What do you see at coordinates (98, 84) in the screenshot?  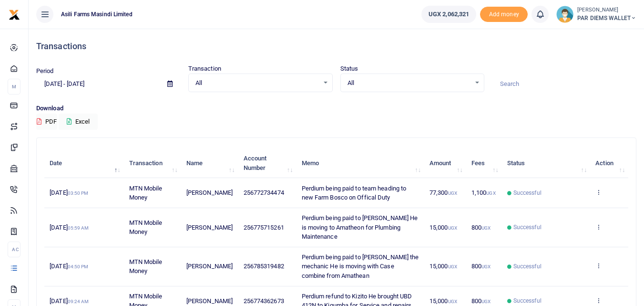 I see `input: select period` at bounding box center [98, 84].